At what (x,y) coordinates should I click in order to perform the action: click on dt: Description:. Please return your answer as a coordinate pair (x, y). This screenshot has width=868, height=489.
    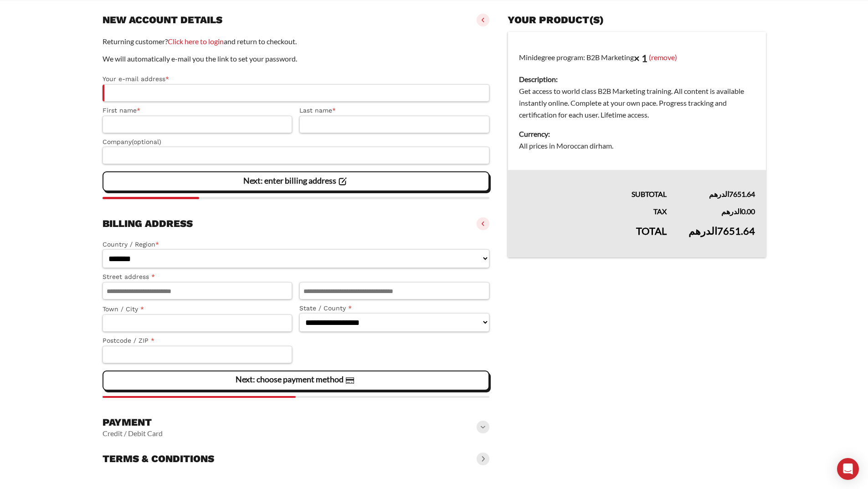
    Looking at the image, I should click on (637, 79).